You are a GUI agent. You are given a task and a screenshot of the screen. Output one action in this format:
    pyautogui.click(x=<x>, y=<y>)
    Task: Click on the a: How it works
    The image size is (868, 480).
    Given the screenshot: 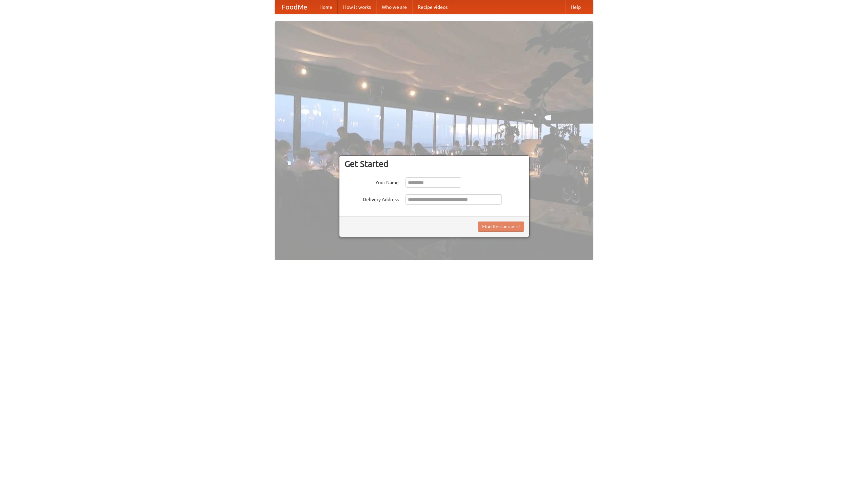 What is the action you would take?
    pyautogui.click(x=357, y=7)
    